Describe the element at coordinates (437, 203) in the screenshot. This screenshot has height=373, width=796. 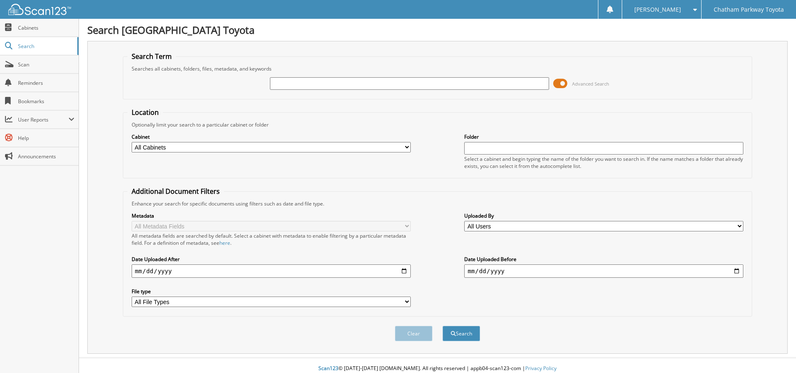
I see `div: Enhance your search for specific documents using filters such as date and file type.` at that location.